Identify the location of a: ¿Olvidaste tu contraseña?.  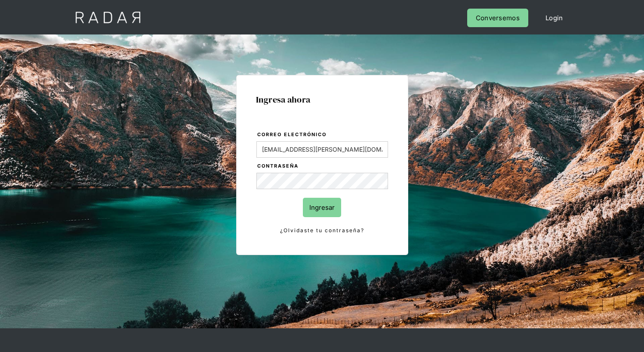
(322, 231).